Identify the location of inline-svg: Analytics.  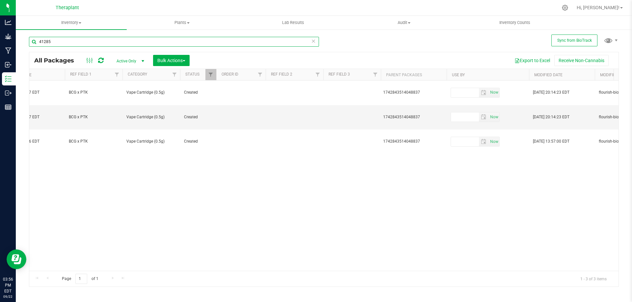
(8, 22).